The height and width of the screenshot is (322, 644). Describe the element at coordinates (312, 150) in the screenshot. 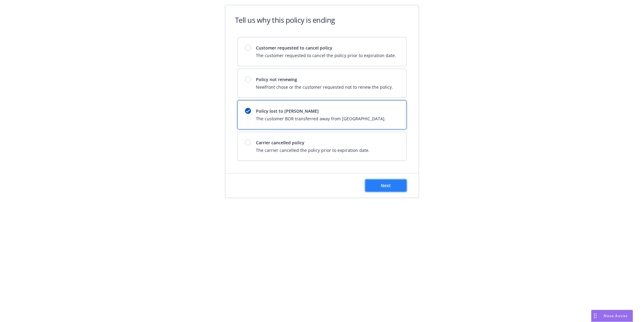

I see `span: The carrier cancelled the policy prior to expiration date.` at that location.